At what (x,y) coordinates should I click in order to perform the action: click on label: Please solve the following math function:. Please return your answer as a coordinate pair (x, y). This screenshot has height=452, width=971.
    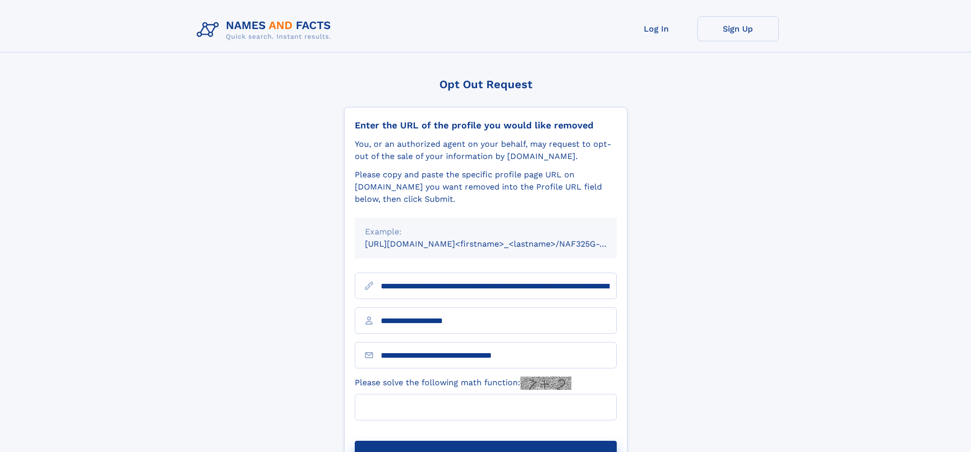
    Looking at the image, I should click on (463, 383).